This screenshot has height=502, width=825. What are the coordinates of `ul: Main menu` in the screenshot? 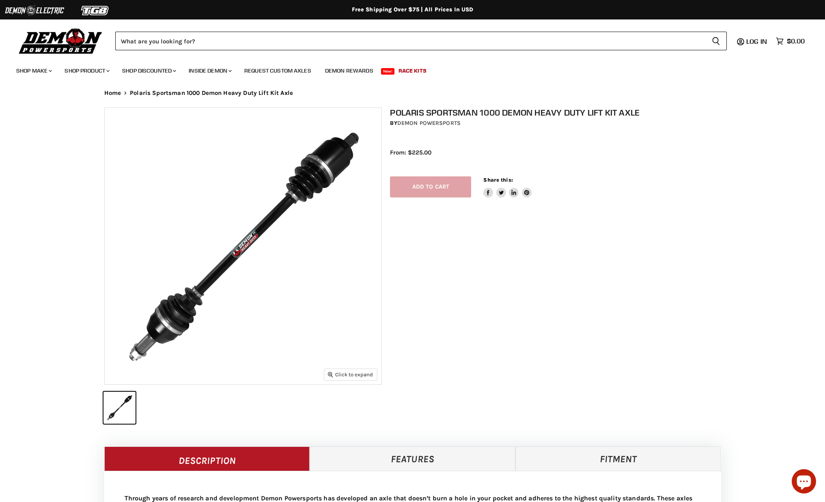 It's located at (406, 69).